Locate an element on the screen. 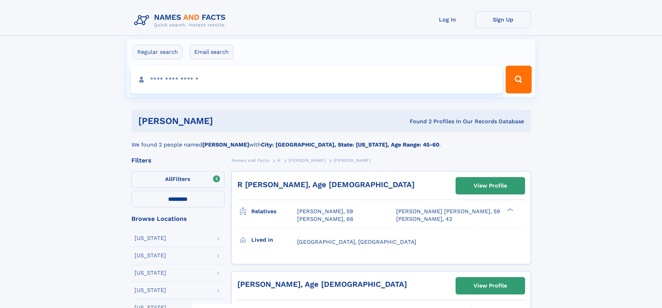 Image resolution: width=662 pixels, height=308 pixels. div: Browse Locations is located at coordinates (178, 219).